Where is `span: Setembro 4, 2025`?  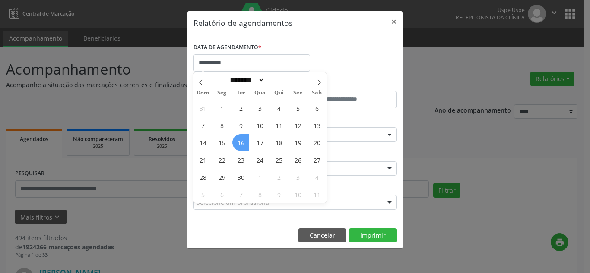 span: Setembro 4, 2025 is located at coordinates (279, 108).